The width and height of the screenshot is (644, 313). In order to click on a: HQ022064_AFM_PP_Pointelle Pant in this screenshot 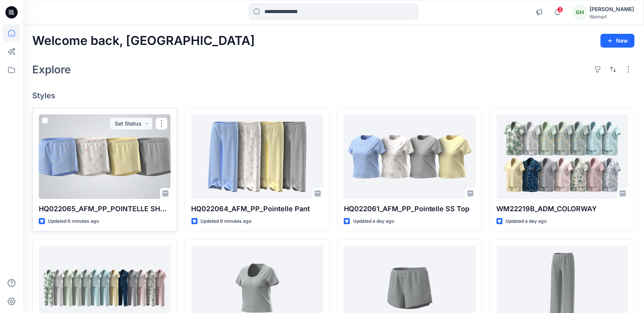, I will do `click(258, 157)`.